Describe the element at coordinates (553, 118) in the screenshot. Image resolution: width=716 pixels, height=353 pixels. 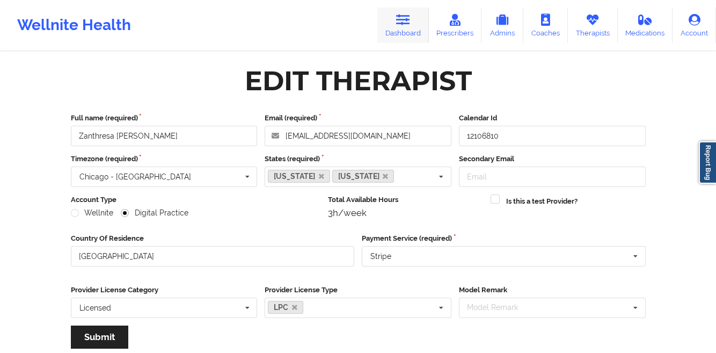
I see `label: Calendar Id` at that location.